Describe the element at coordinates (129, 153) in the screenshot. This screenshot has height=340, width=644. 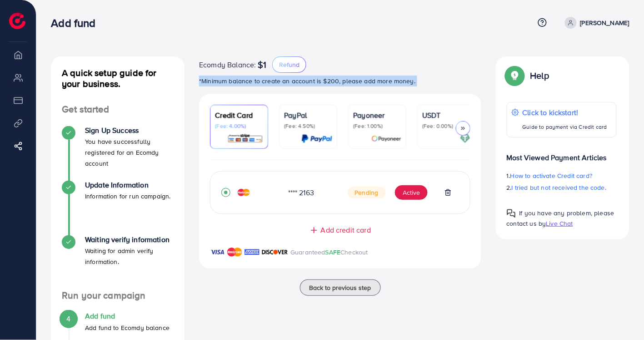
I see `p: You have successfully registered for an Ecomdy account` at that location.